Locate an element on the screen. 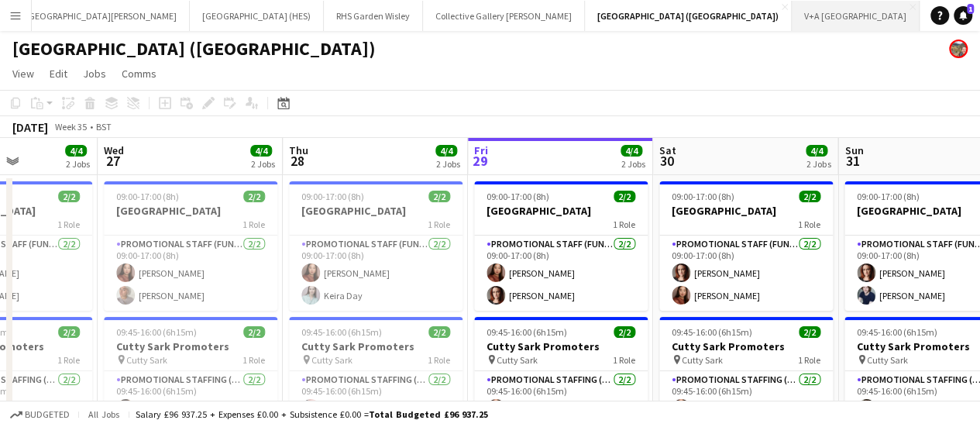  span: All jobs is located at coordinates (104, 414).